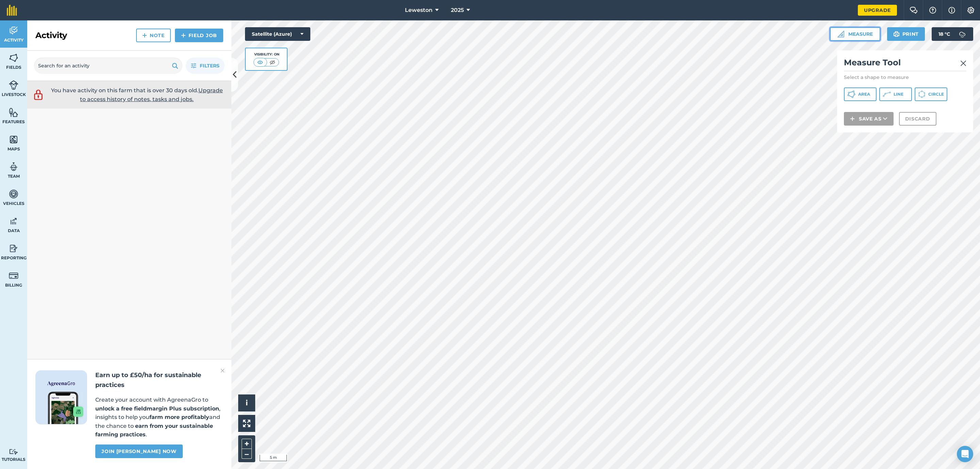 The width and height of the screenshot is (980, 469). Describe the element at coordinates (931, 95) in the screenshot. I see `button: Circle` at that location.